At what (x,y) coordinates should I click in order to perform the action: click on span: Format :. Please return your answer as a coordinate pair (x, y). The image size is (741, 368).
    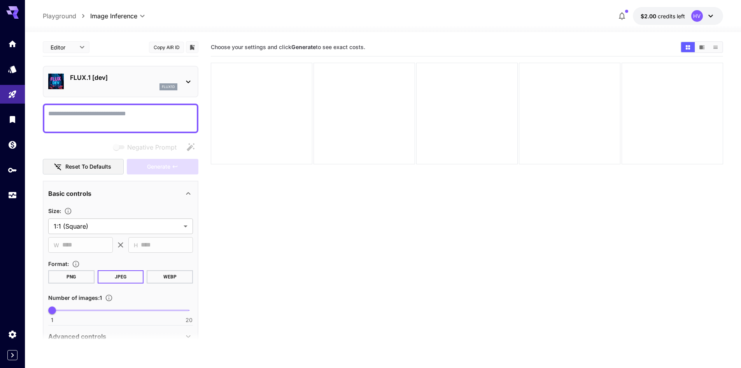
    Looking at the image, I should click on (58, 263).